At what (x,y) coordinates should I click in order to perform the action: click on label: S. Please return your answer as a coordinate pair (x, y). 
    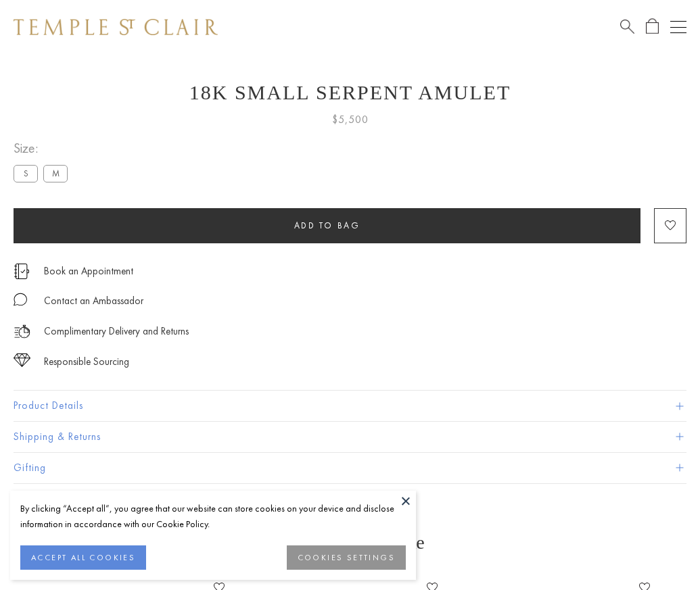
    Looking at the image, I should click on (25, 173).